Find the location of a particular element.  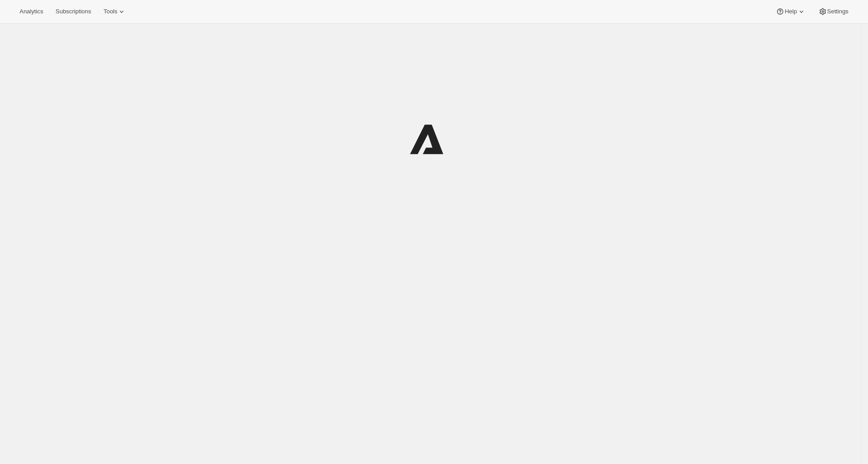

span: Subscriptions is located at coordinates (73, 11).